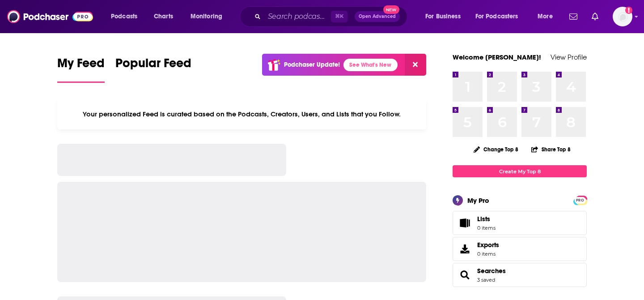 The width and height of the screenshot is (644, 300). What do you see at coordinates (545, 17) in the screenshot?
I see `span: More` at bounding box center [545, 17].